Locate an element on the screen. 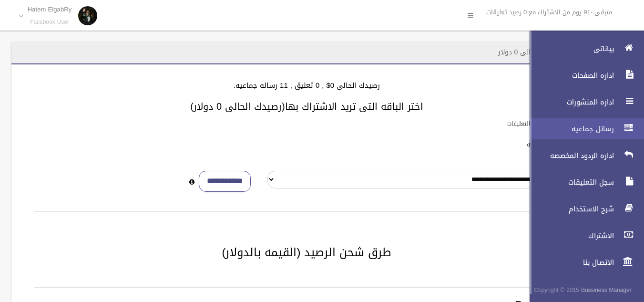 The image size is (644, 302). a: بياناتى is located at coordinates (582, 49).